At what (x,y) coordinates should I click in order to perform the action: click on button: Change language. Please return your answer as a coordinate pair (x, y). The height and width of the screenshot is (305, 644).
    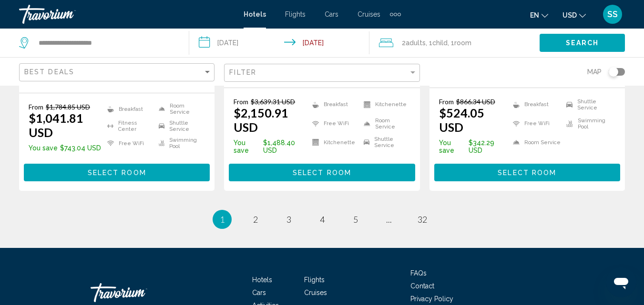
    Looking at the image, I should click on (539, 14).